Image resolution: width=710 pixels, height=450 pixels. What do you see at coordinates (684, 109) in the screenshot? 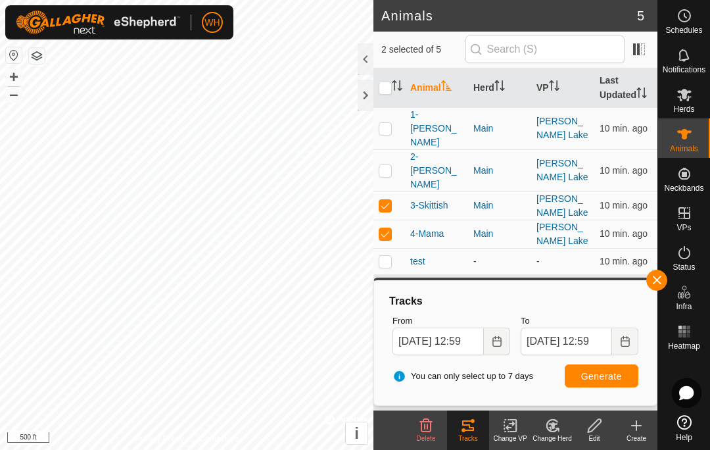
I see `span: Herds` at bounding box center [684, 109].